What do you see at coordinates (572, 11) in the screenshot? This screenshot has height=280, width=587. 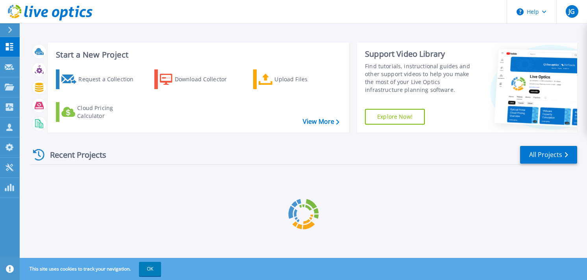 I see `span: JG` at bounding box center [572, 11].